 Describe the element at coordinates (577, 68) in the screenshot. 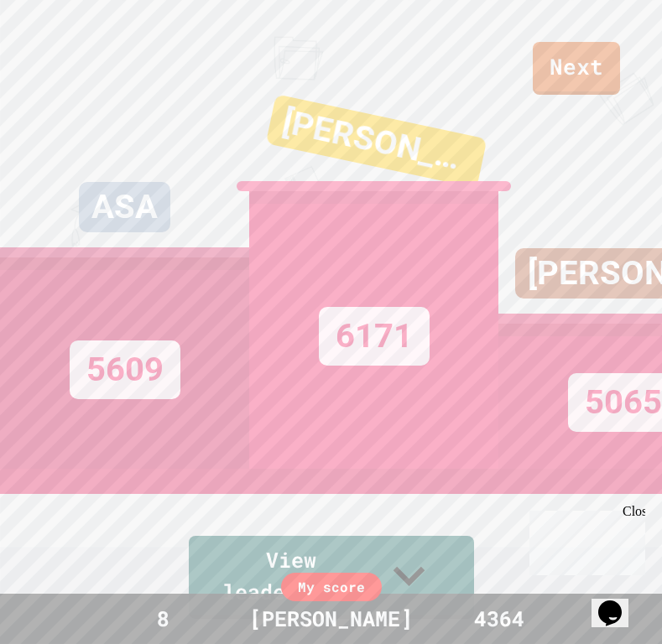

I see `a: Next` at that location.